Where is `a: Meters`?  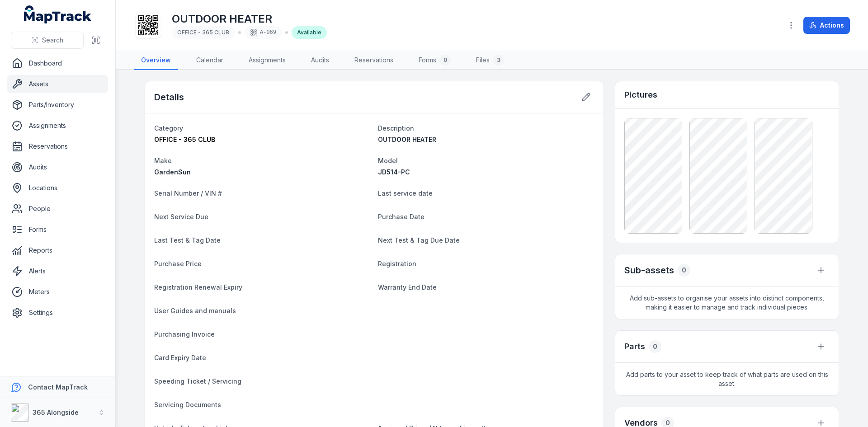 a: Meters is located at coordinates (58, 292).